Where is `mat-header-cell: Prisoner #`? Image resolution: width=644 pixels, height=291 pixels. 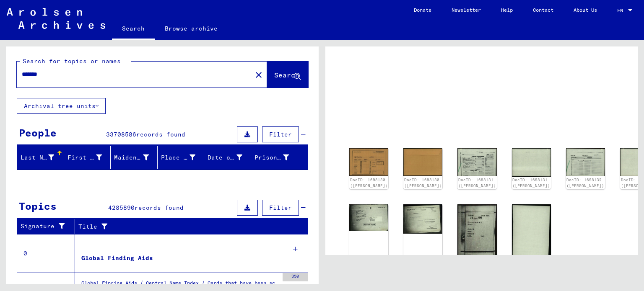
mat-header-cell: Prisoner # is located at coordinates (279, 158).